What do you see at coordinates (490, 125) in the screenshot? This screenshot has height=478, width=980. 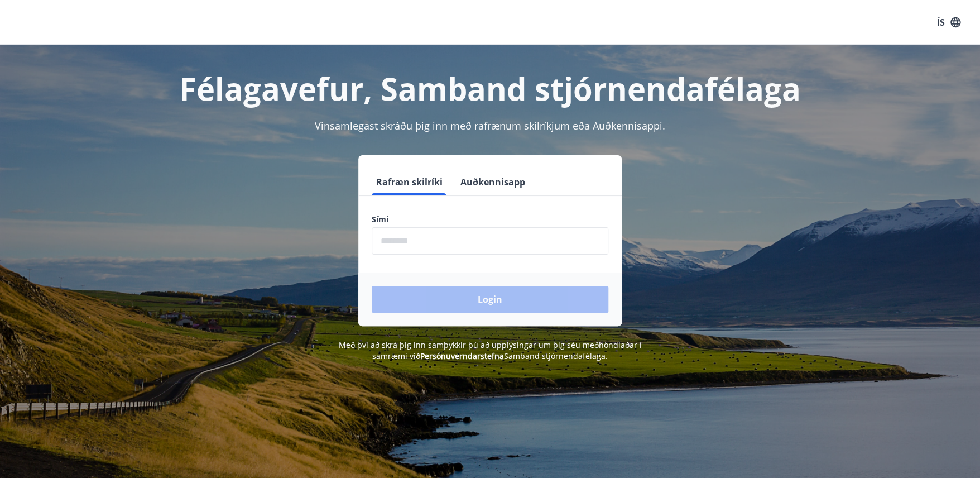 I see `span: Vinsamlegast skráðu þig inn með rafrænum skilríkjum eða Auðkennisappi.` at bounding box center [490, 125].